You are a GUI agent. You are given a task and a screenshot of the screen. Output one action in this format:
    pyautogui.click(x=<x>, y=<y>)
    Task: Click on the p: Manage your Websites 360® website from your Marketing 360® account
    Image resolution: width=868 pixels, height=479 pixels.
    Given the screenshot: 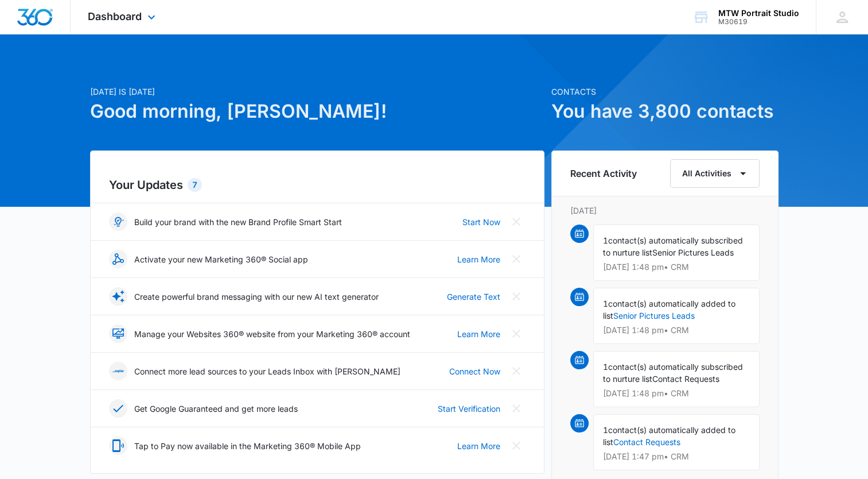 What is the action you would take?
    pyautogui.click(x=272, y=334)
    